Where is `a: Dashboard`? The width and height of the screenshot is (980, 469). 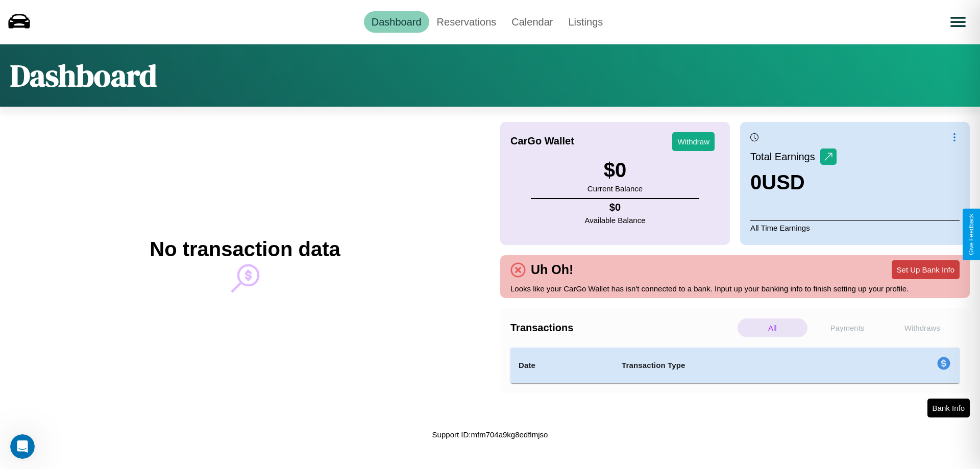
a: Dashboard is located at coordinates (396, 22).